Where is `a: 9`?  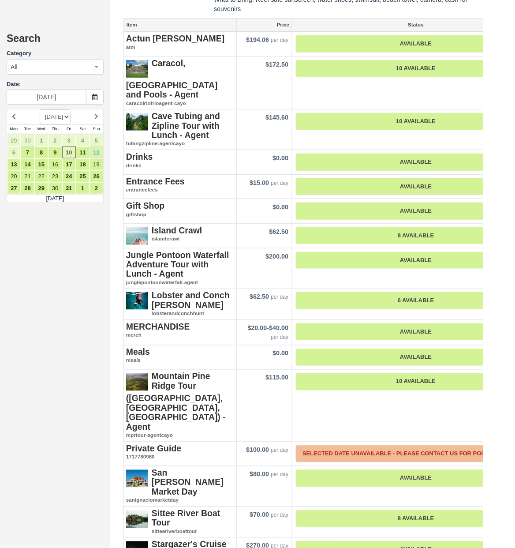 a: 9 is located at coordinates (55, 152).